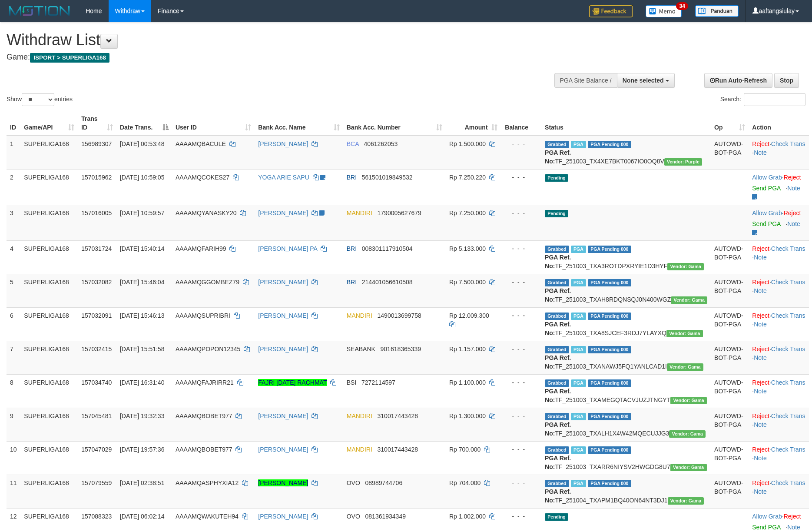 The width and height of the screenshot is (812, 532). Describe the element at coordinates (384, 483) in the screenshot. I see `span: Copy 08989744706 to clipboard` at that location.